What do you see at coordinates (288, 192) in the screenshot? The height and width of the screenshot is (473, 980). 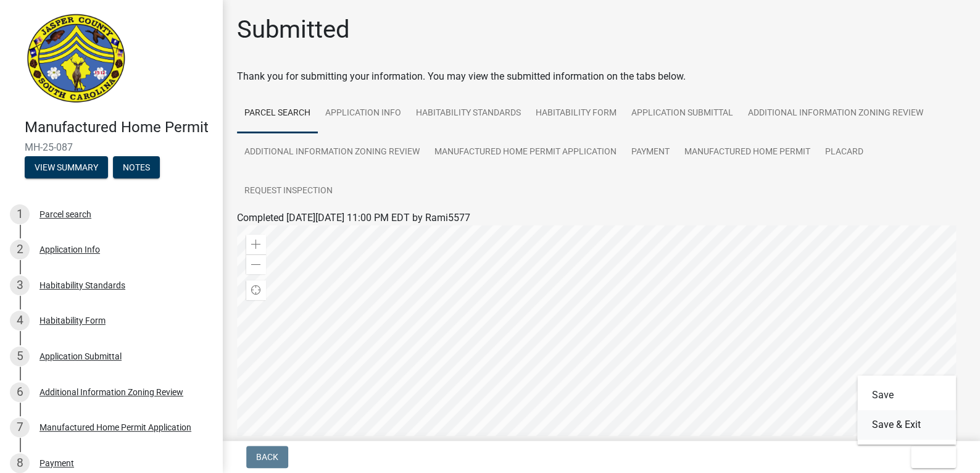 I see `a: Request Inspection` at bounding box center [288, 192].